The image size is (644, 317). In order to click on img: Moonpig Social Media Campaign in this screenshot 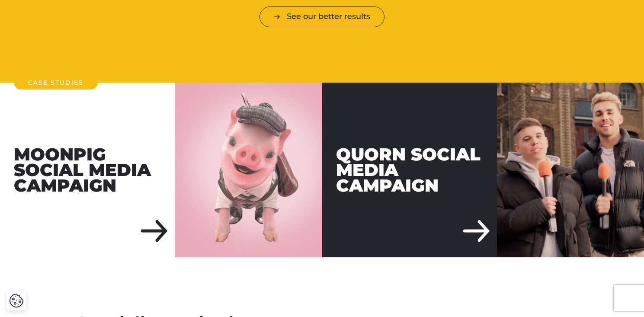, I will do `click(248, 170)`.